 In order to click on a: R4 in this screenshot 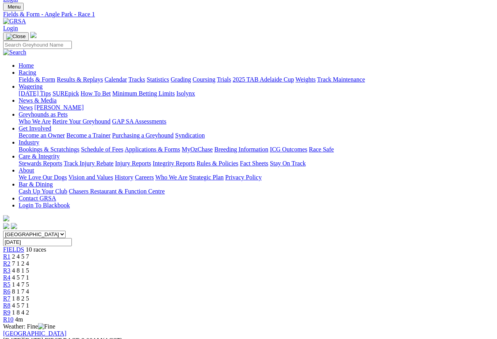, I will do `click(7, 277)`.